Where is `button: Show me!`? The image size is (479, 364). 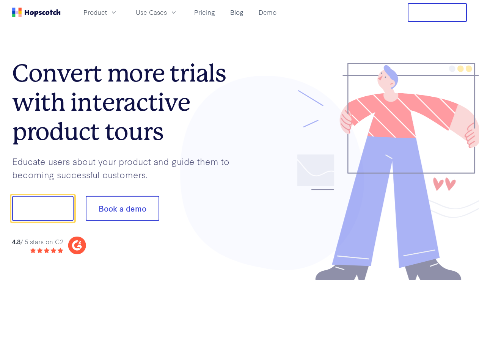 button: Show me! is located at coordinates (43, 208).